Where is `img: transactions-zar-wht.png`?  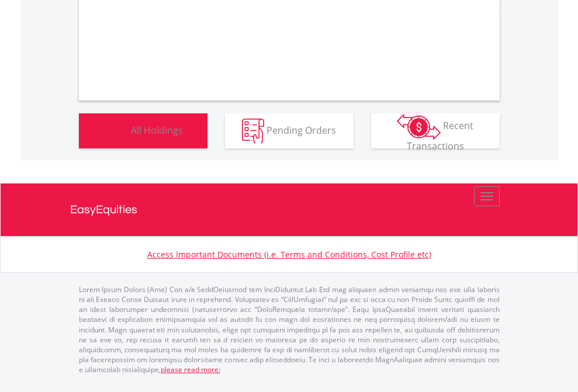
img: transactions-zar-wht.png is located at coordinates (418, 127).